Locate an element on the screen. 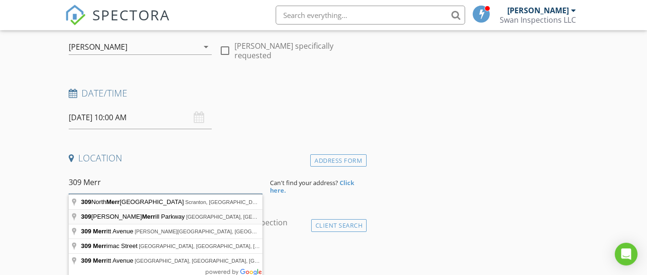  strong: Click here. is located at coordinates (312, 187).